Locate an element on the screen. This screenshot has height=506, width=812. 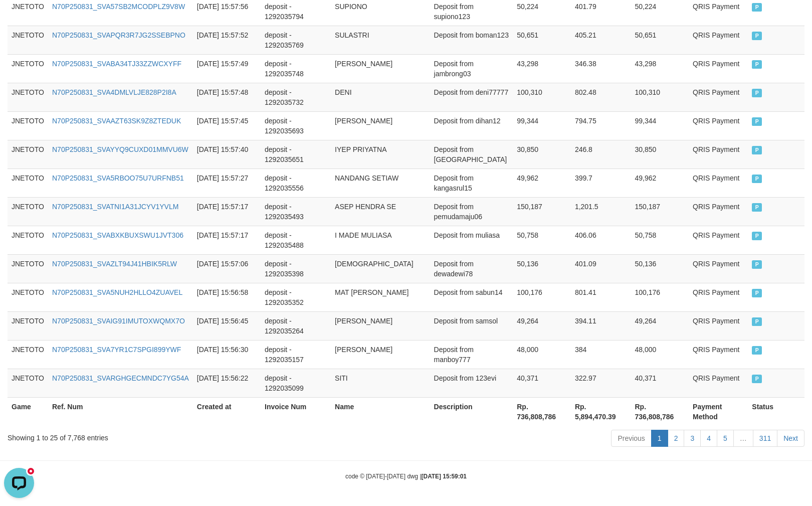
td: deposit - 1292035693 is located at coordinates (296, 126).